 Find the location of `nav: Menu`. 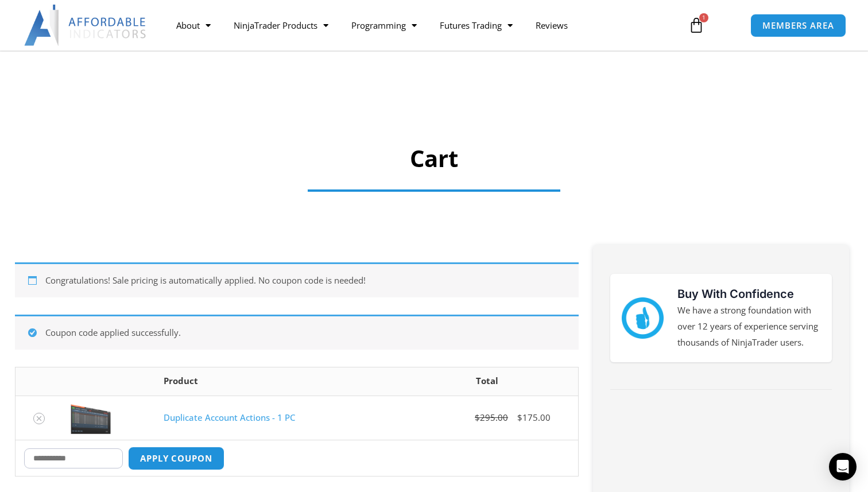

nav: Menu is located at coordinates (420, 25).